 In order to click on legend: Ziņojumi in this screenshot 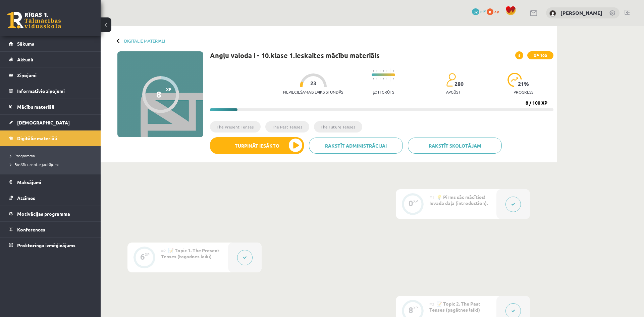, I will do `click(54, 75)`.